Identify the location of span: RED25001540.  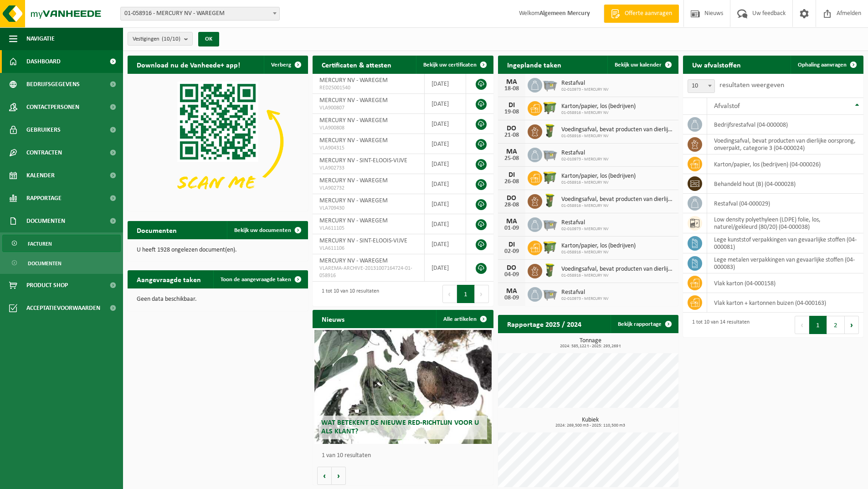
(368, 88).